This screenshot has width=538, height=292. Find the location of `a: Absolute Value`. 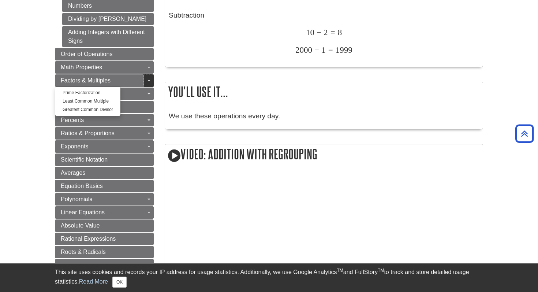

a: Absolute Value is located at coordinates (104, 225).